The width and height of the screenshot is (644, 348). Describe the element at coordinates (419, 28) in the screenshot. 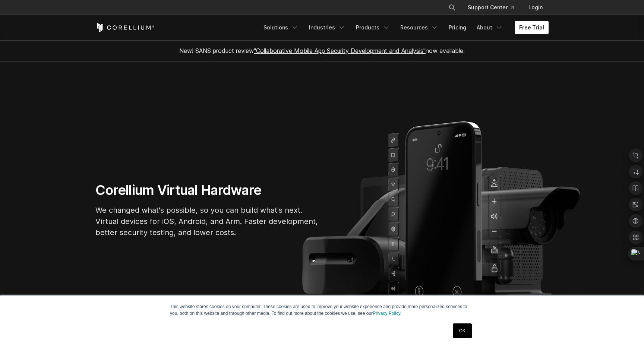

I see `a: Resources` at that location.